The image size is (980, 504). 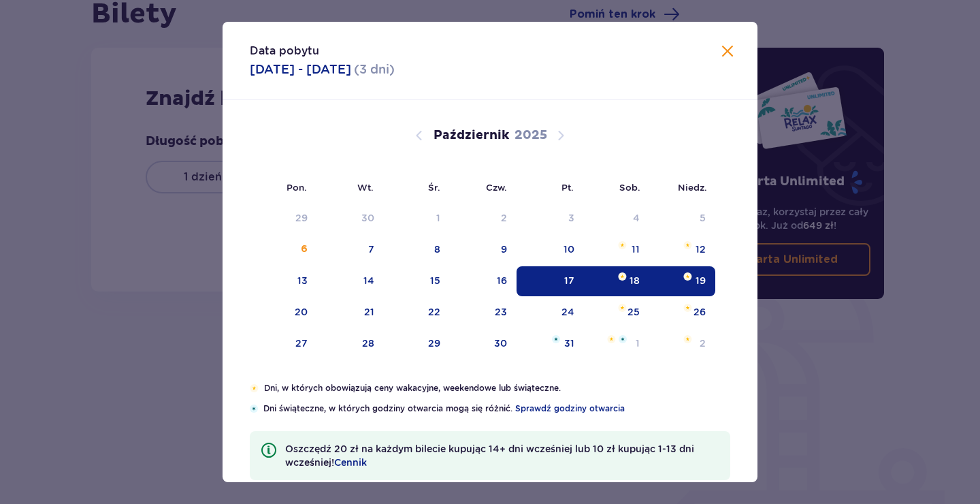 I want to click on td: 20, so click(x=283, y=313).